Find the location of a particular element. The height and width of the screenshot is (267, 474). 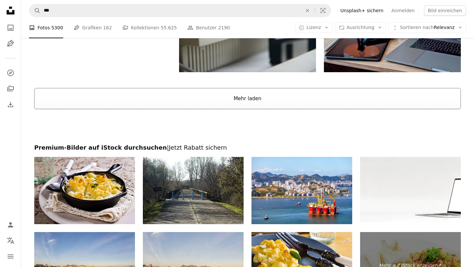

a: Anmelden / Registrieren is located at coordinates (11, 225).